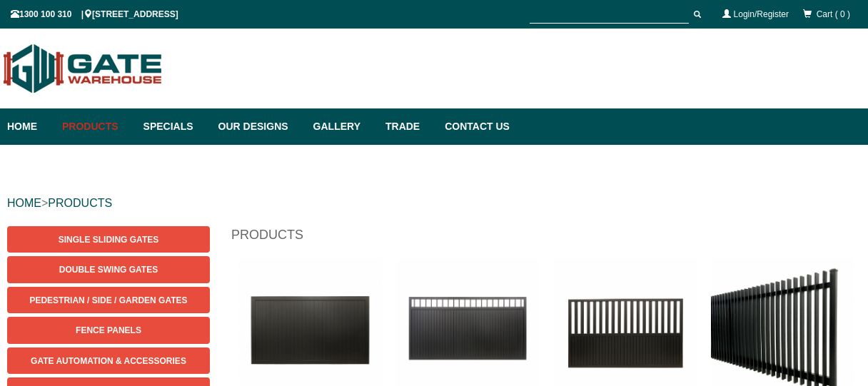  I want to click on a: Trade, so click(407, 126).